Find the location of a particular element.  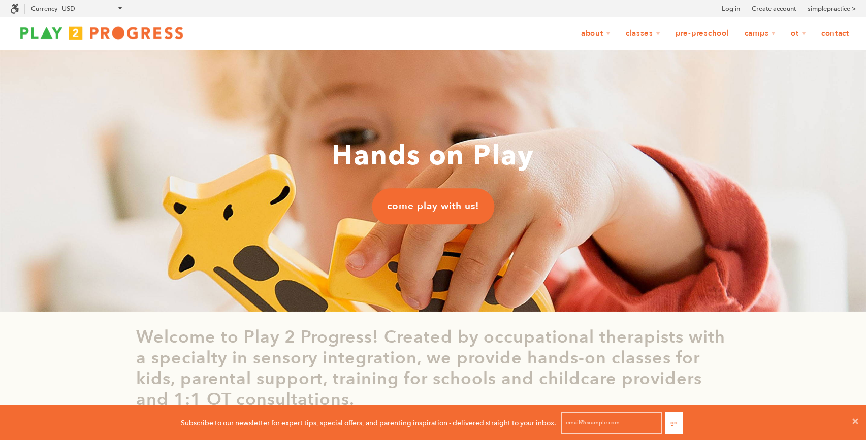

a: simplepractice > is located at coordinates (831, 9).